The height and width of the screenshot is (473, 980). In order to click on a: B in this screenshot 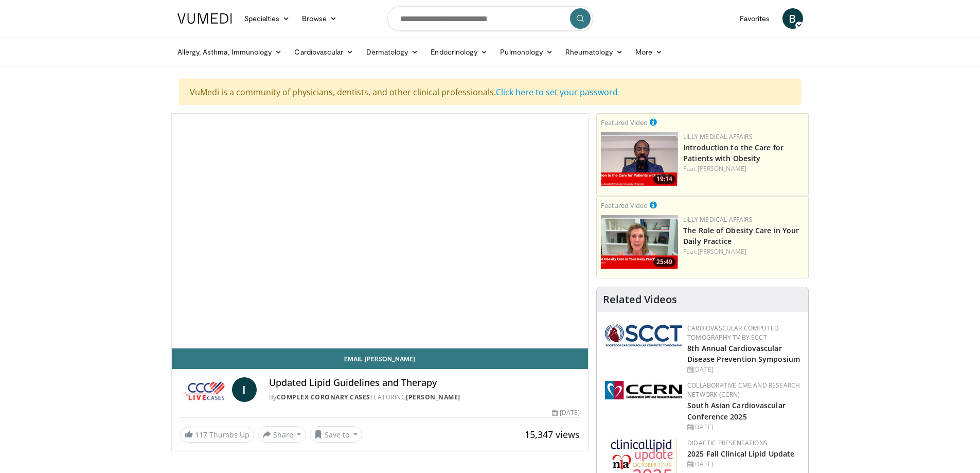, I will do `click(793, 19)`.